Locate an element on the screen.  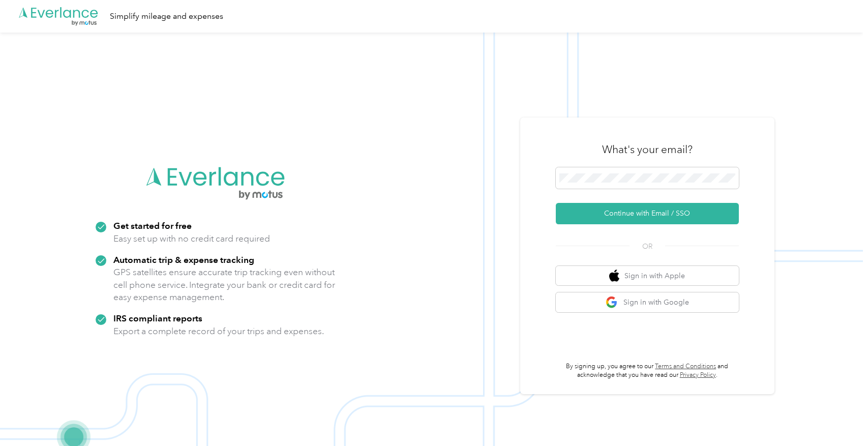
a: Terms and Conditions is located at coordinates (685, 366).